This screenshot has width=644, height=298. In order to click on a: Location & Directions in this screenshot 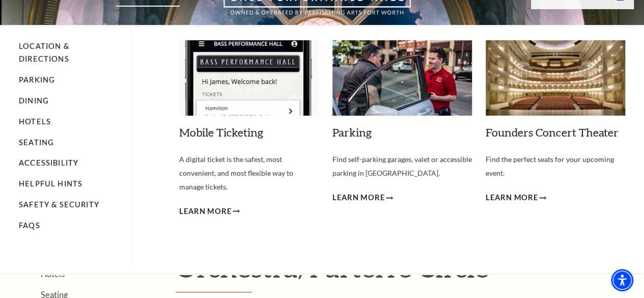, I will do `click(44, 52)`.